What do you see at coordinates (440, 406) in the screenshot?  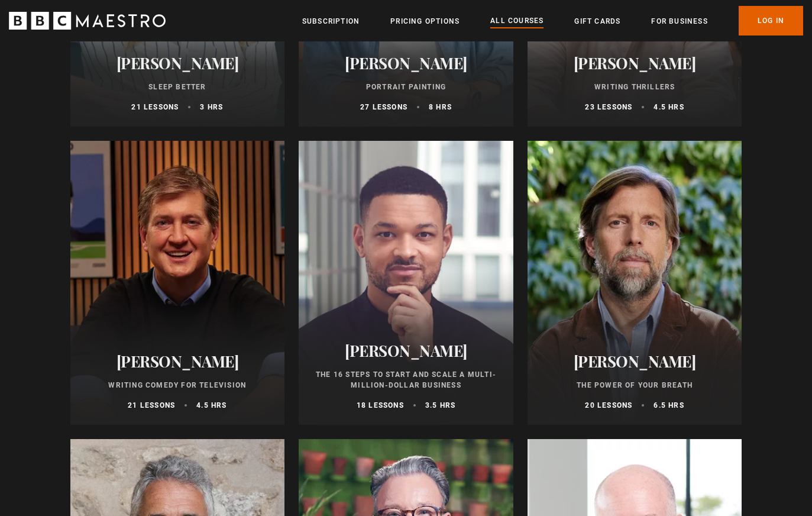 I see `p: 3.5 hrs` at bounding box center [440, 406].